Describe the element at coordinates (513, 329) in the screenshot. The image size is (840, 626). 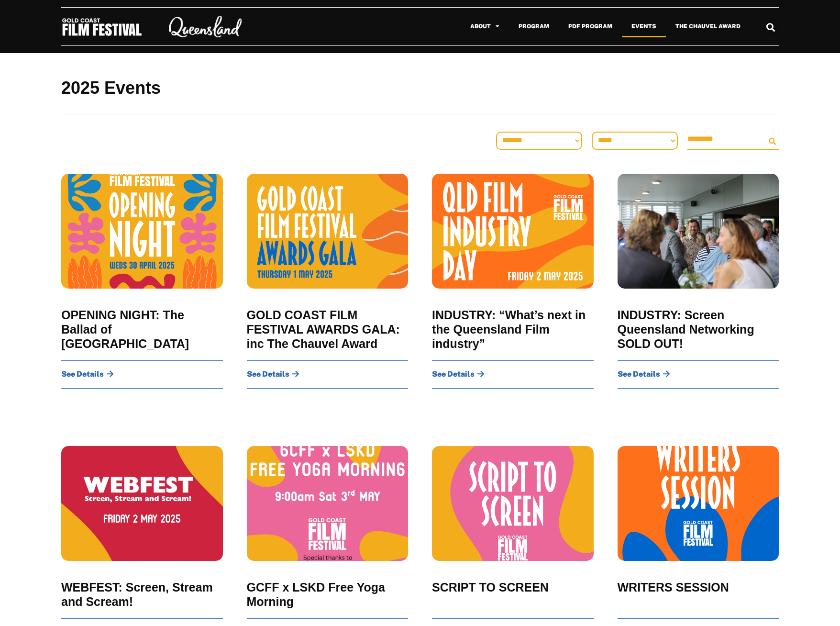
I see `span: INDUSTRY: “What’s next in the Queensland Film industry”` at that location.